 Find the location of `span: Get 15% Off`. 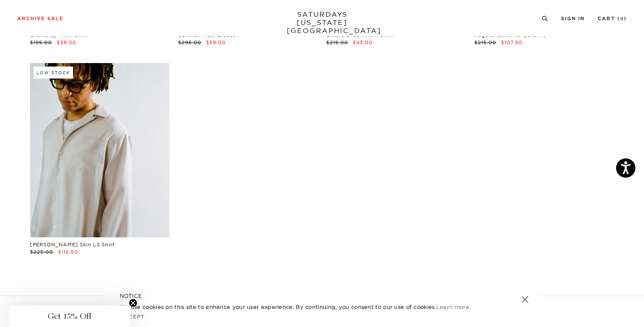

span: Get 15% Off is located at coordinates (69, 317).